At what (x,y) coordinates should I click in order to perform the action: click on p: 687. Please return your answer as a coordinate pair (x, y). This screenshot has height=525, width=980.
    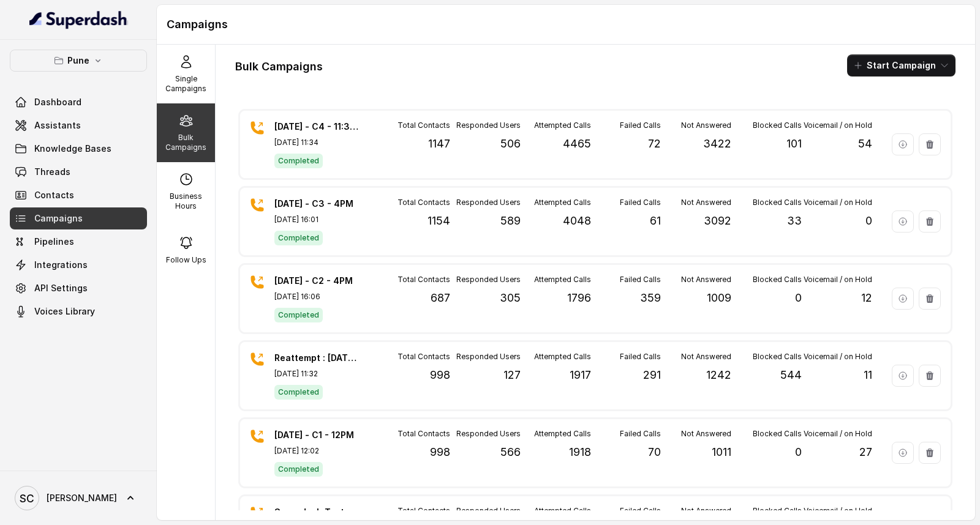
    Looking at the image, I should click on (441, 298).